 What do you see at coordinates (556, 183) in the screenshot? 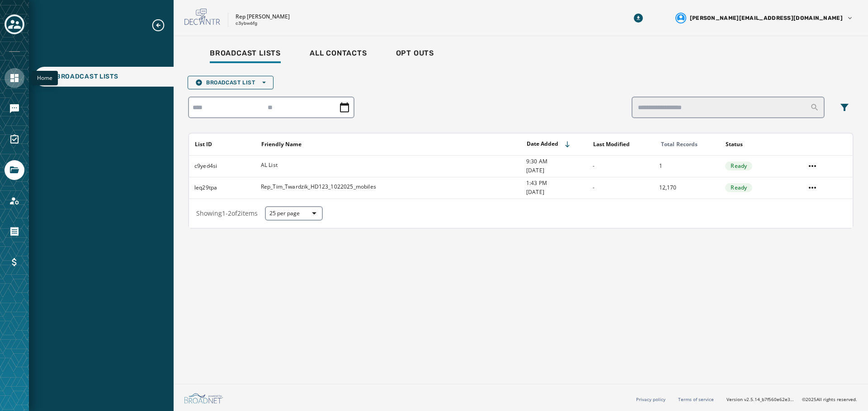
I see `span: 1:43 PM` at bounding box center [556, 183].